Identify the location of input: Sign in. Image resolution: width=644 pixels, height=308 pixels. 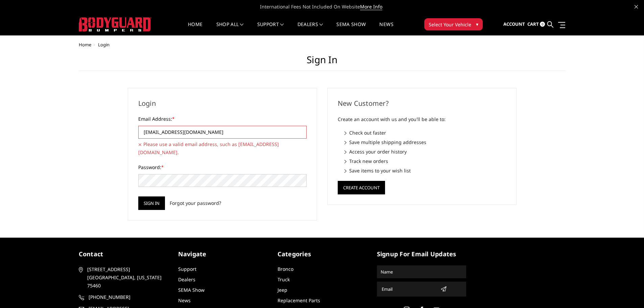
(151, 203).